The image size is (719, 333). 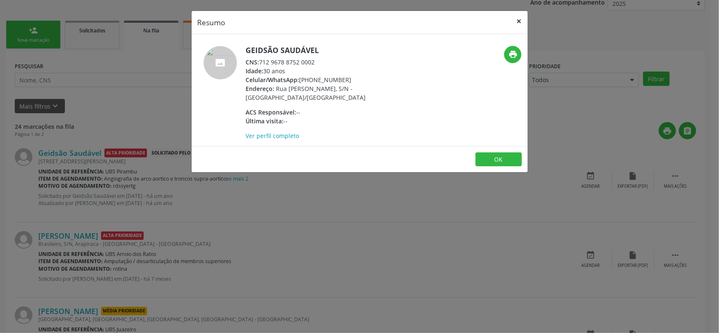 What do you see at coordinates (272, 136) in the screenshot?
I see `a: Ver perfil completo` at bounding box center [272, 136].